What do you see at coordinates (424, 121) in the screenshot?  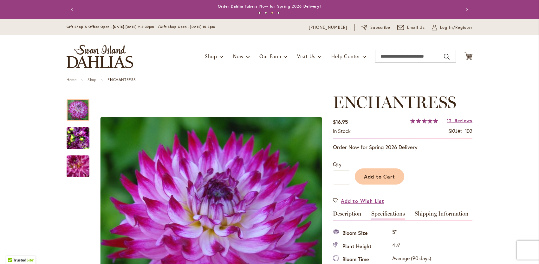 I see `div: 98%` at bounding box center [424, 121].